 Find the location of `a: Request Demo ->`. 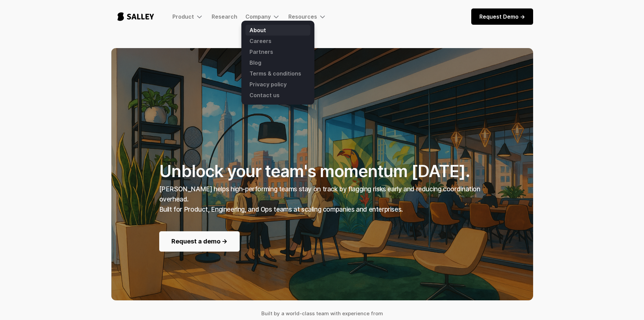

a: Request Demo -> is located at coordinates (502, 17).